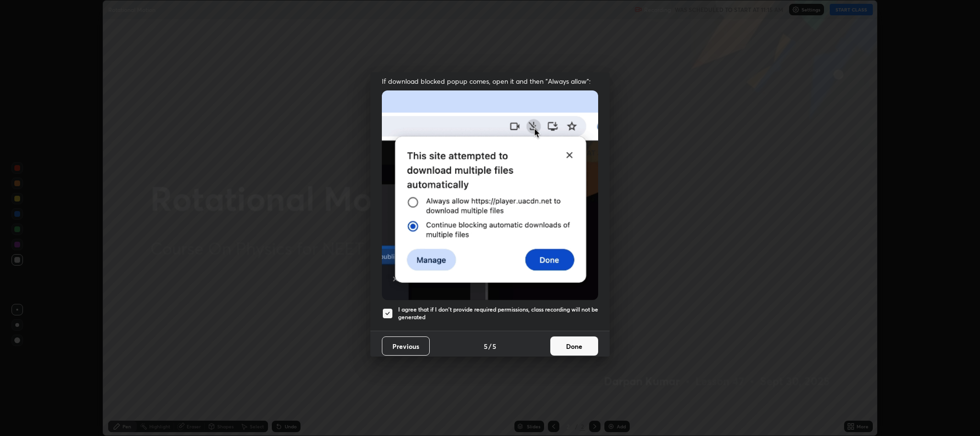 This screenshot has width=980, height=436. What do you see at coordinates (490, 81) in the screenshot?
I see `span: If download blocked popup comes, open it and then "Always allow":` at bounding box center [490, 81].